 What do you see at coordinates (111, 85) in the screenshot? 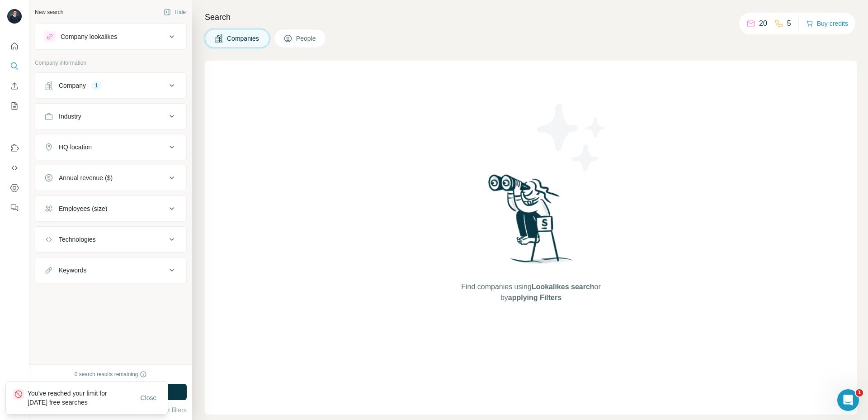
I see `button: Company1` at bounding box center [111, 85].